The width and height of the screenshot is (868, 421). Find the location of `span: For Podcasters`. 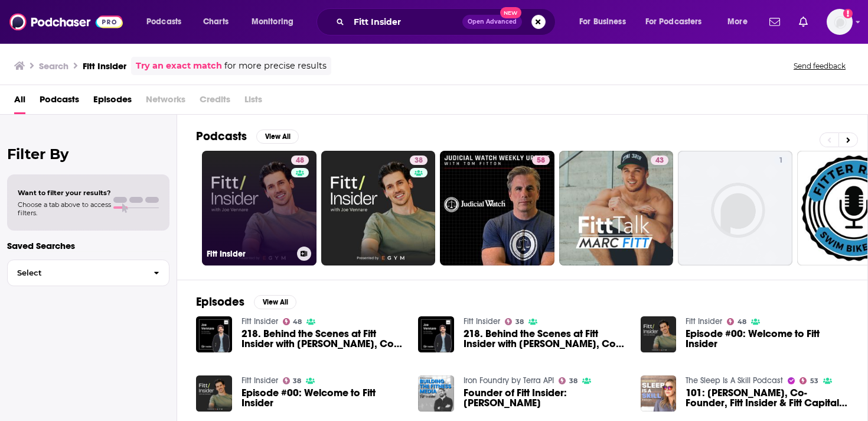

span: For Podcasters is located at coordinates (674, 22).